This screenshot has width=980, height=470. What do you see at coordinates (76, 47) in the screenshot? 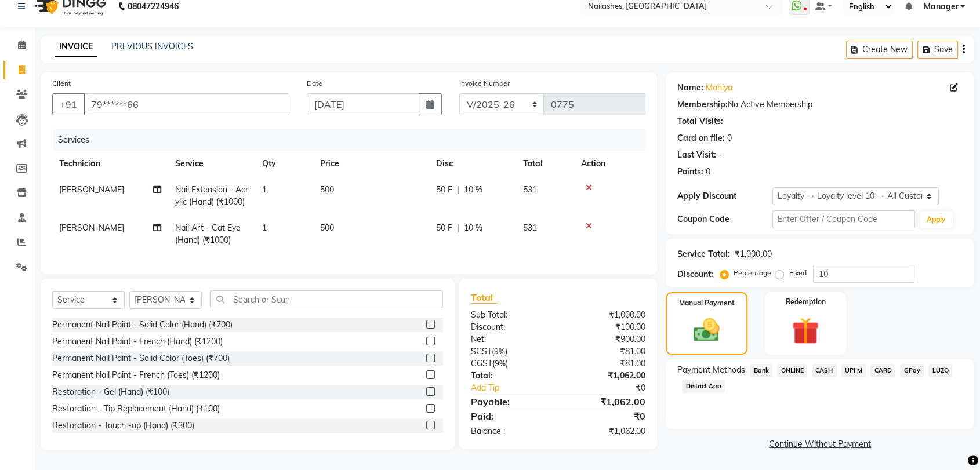
I see `a: INVOICE` at bounding box center [76, 47].